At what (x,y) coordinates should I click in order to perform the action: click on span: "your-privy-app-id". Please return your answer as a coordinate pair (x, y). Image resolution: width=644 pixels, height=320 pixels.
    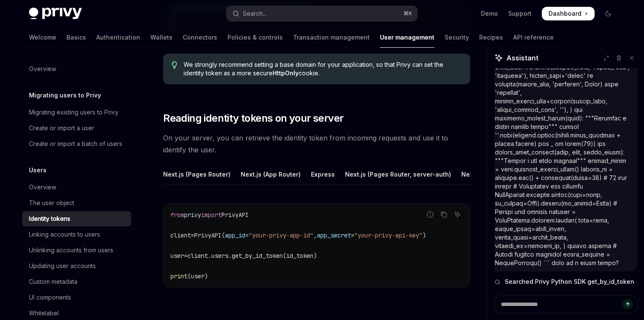
    Looking at the image, I should click on (281, 235).